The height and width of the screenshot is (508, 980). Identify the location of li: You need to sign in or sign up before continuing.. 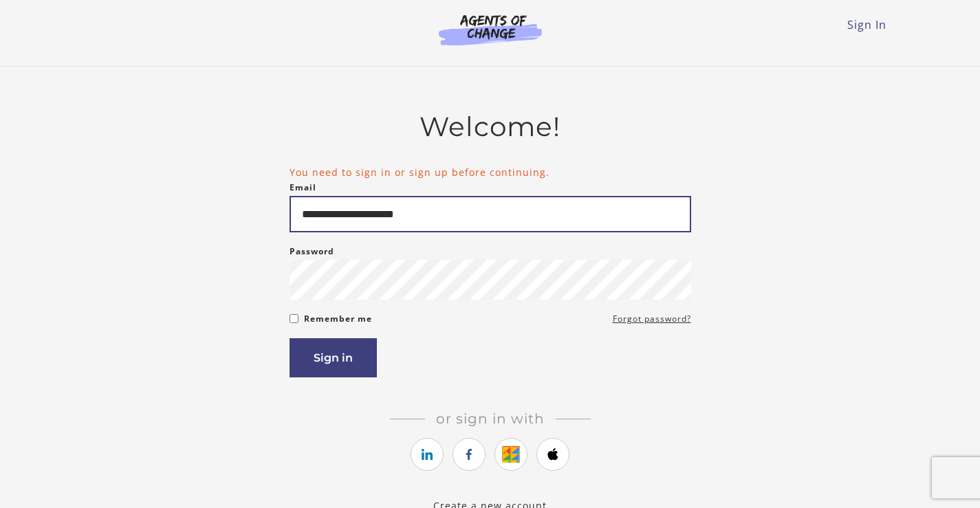
(490, 172).